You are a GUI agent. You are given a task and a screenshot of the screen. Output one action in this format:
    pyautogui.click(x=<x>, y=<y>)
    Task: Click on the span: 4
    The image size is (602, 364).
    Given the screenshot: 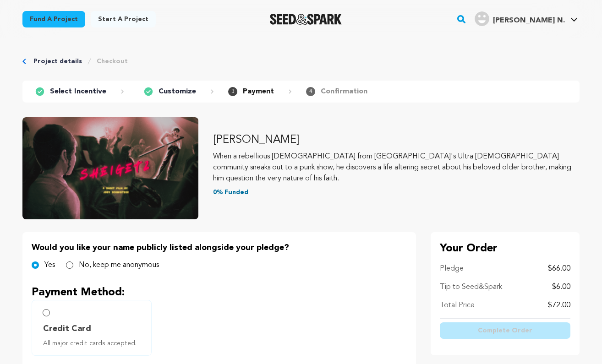 What is the action you would take?
    pyautogui.click(x=311, y=92)
    